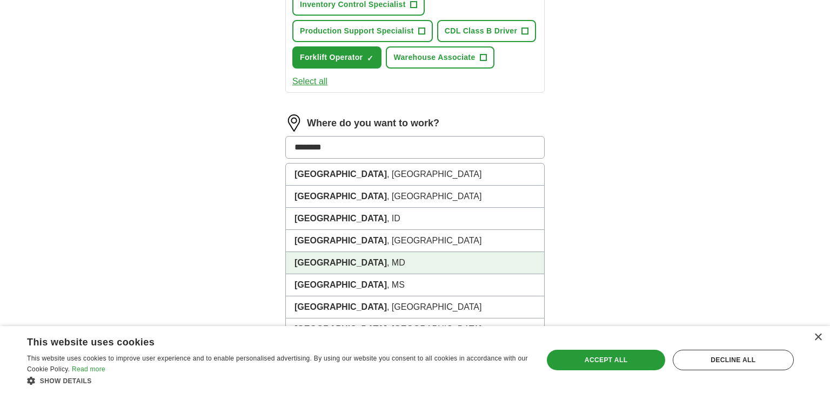 The height and width of the screenshot is (394, 830). What do you see at coordinates (373, 123) in the screenshot?
I see `label: Where do you want to work?` at bounding box center [373, 123].